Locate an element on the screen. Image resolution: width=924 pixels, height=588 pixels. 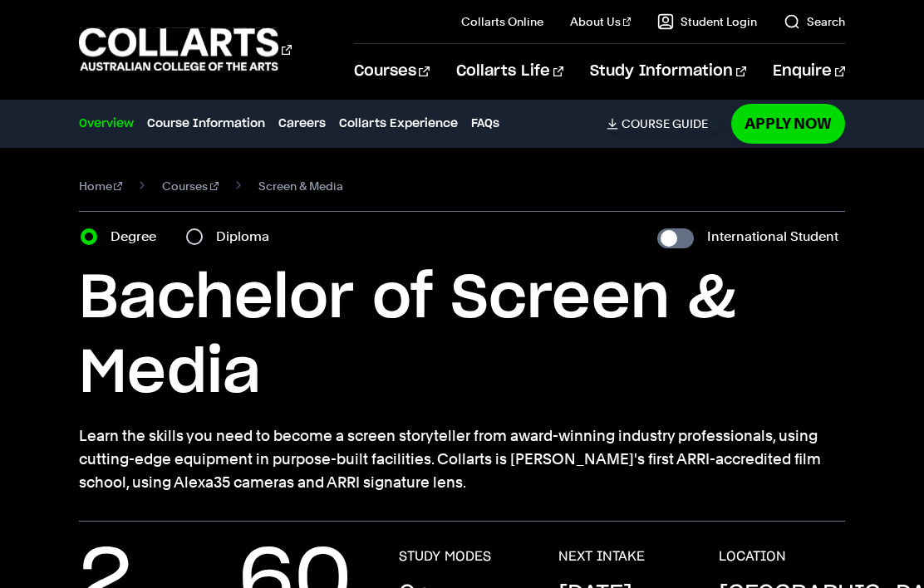
a: Course Information is located at coordinates (206, 123).